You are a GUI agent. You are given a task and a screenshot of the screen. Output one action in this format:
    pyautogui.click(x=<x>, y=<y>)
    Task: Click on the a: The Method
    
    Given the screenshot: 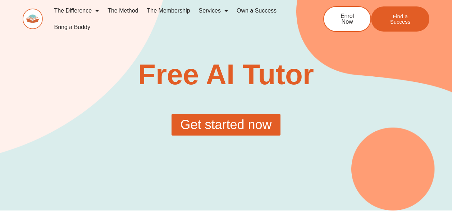 What is the action you would take?
    pyautogui.click(x=122, y=11)
    